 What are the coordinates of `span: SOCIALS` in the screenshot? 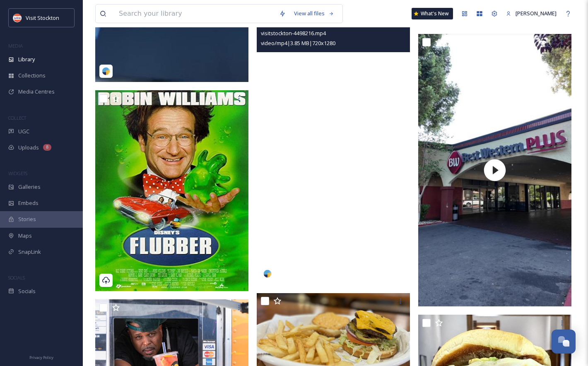 It's located at (17, 277).